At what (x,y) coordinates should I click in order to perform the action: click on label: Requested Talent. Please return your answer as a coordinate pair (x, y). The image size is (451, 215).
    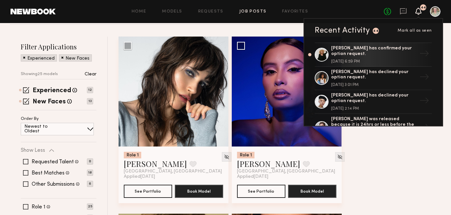
    Looking at the image, I should click on (53, 162).